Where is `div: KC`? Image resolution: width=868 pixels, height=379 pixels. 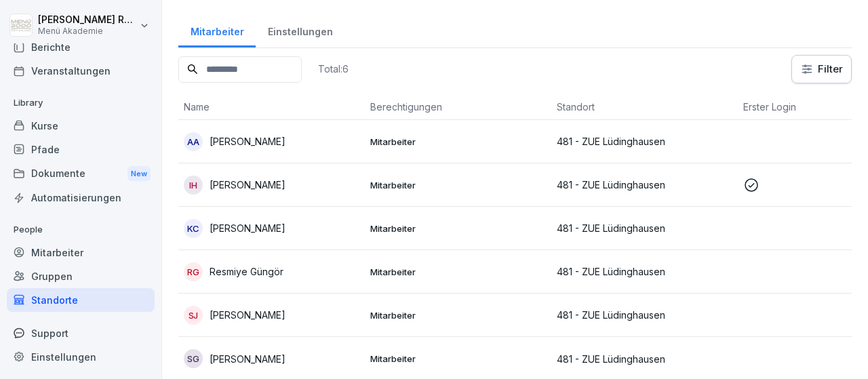 div: KC is located at coordinates (194, 229).